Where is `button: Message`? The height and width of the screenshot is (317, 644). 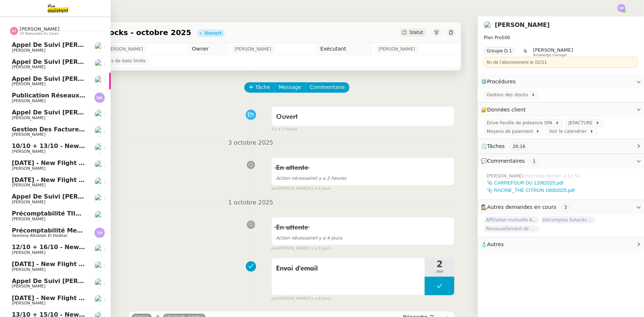 button: Message is located at coordinates (290, 87).